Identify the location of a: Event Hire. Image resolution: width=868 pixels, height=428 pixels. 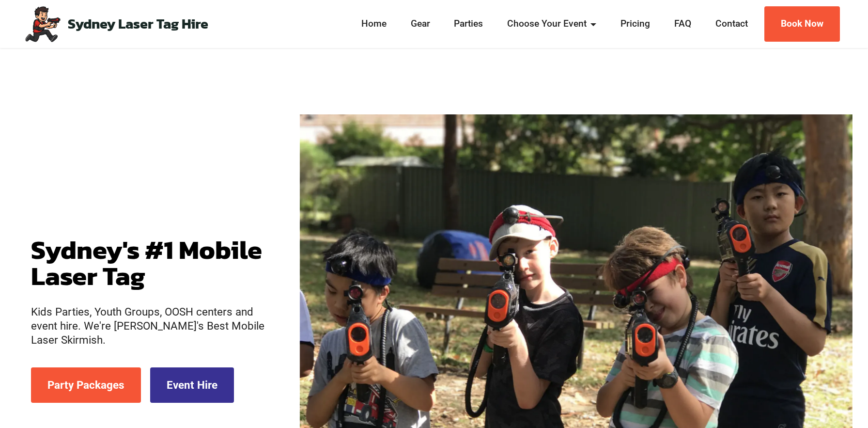
(191, 385).